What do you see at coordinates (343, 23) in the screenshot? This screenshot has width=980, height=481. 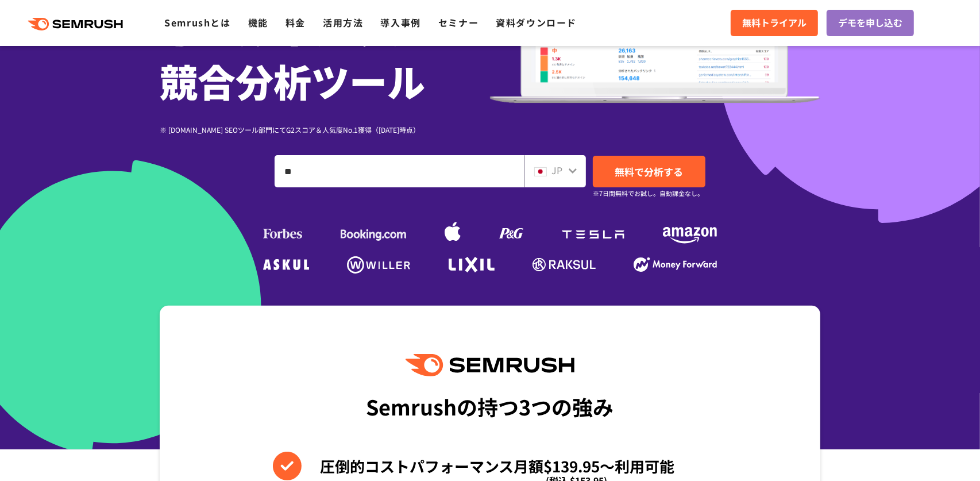 I see `a: 活用方法` at bounding box center [343, 23].